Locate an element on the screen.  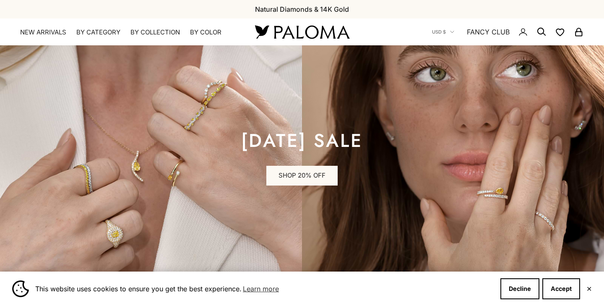
a: Learn more is located at coordinates (261, 289).